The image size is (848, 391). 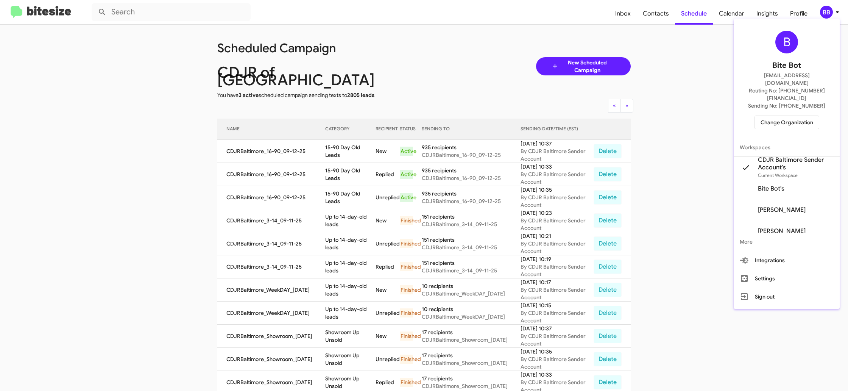 What do you see at coordinates (786, 65) in the screenshot?
I see `span: Bite Bot` at bounding box center [786, 65].